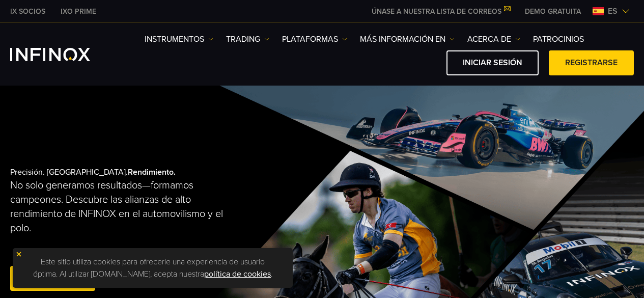 The image size is (644, 298). Describe the element at coordinates (19, 254) in the screenshot. I see `img: yellow close icon` at that location.